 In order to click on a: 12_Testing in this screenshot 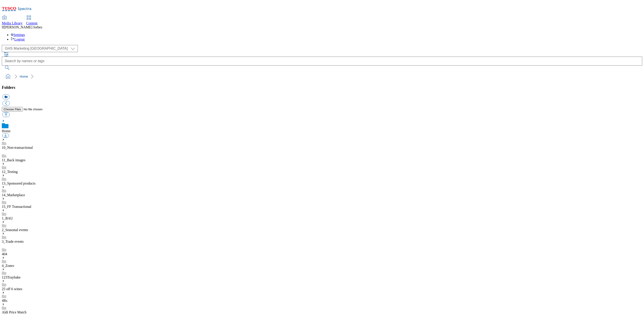, I will do `click(9, 172)`.